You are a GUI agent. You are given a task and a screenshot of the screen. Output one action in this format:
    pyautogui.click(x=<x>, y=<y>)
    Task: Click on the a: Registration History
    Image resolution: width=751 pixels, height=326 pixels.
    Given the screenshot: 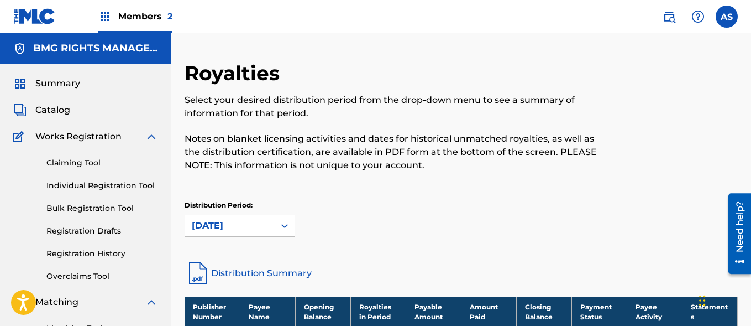 What is the action you would take?
    pyautogui.click(x=102, y=253)
    